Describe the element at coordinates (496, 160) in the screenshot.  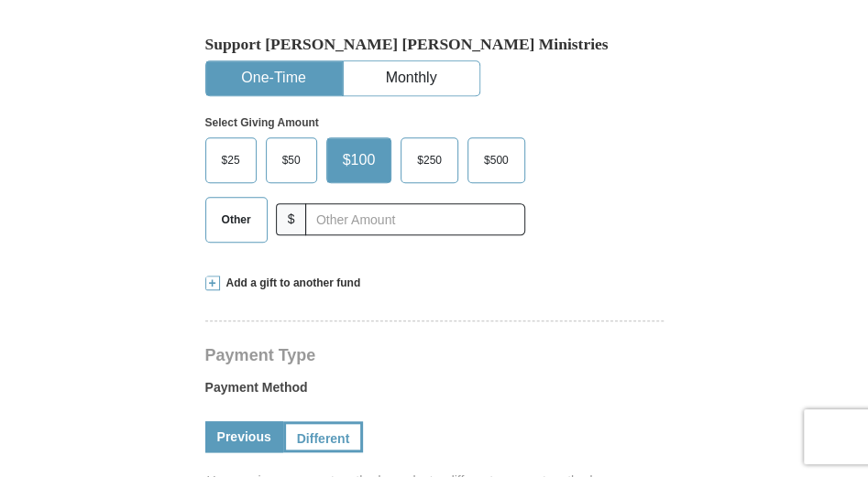
I see `span: $500` at that location.